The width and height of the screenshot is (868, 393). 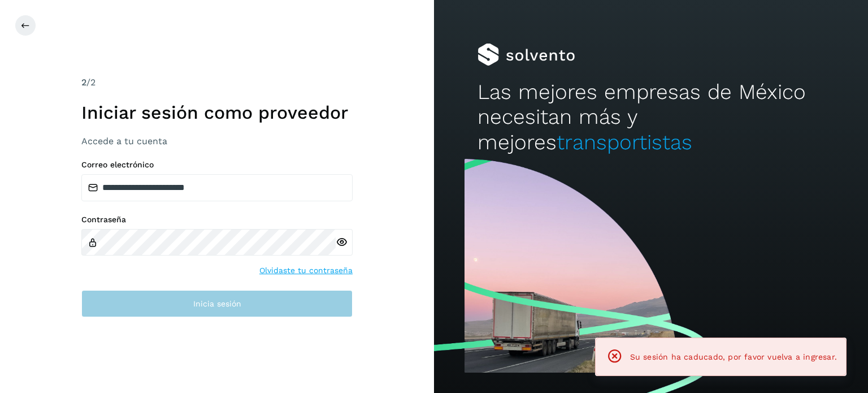 What do you see at coordinates (217, 141) in the screenshot?
I see `h3: Accede a tu cuenta` at bounding box center [217, 141].